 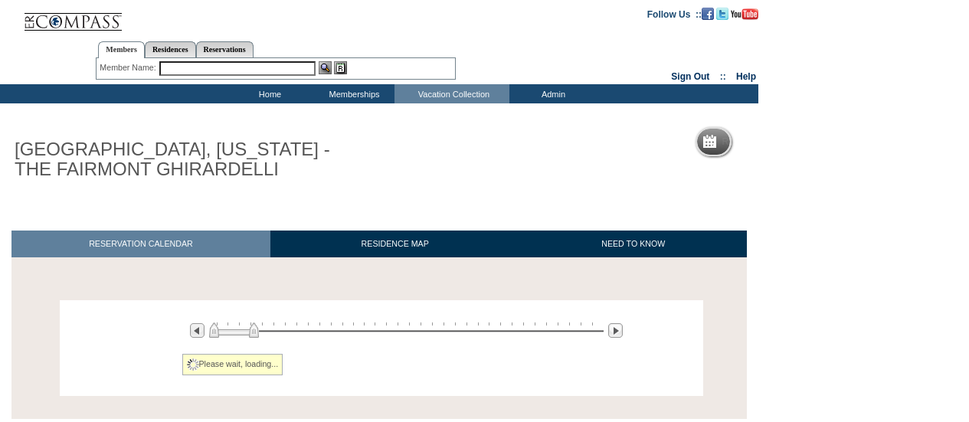 What do you see at coordinates (170, 49) in the screenshot?
I see `a: Residences` at bounding box center [170, 49].